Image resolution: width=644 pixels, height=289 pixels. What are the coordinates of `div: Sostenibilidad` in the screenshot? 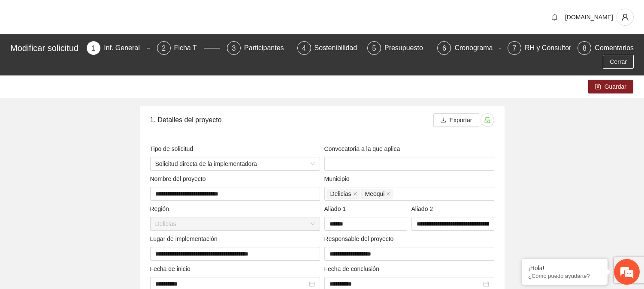 It's located at (339, 48).